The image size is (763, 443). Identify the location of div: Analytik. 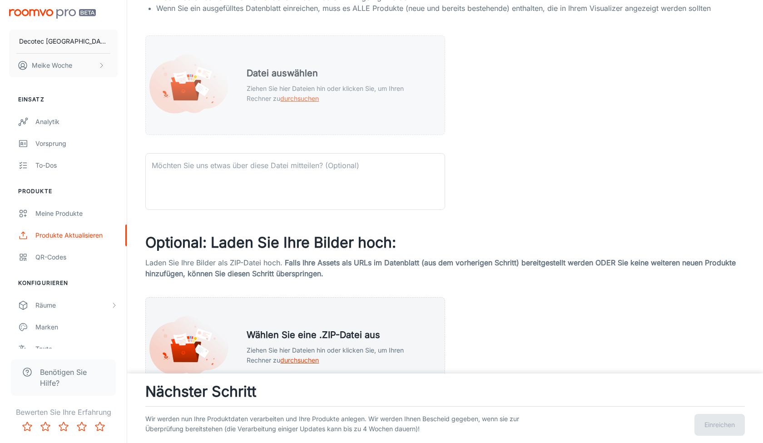
(76, 122).